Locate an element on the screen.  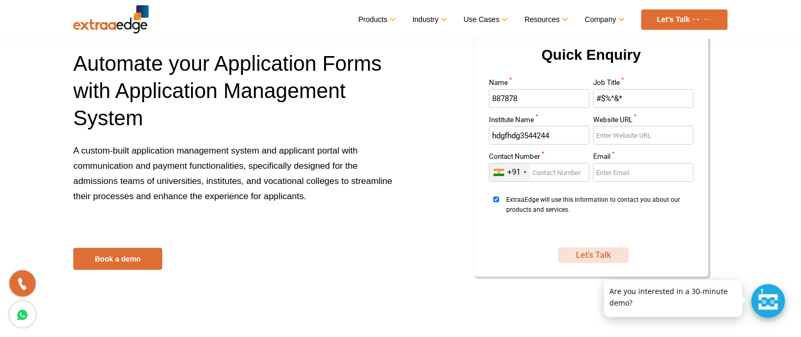
input: Enter Email is located at coordinates (643, 172).